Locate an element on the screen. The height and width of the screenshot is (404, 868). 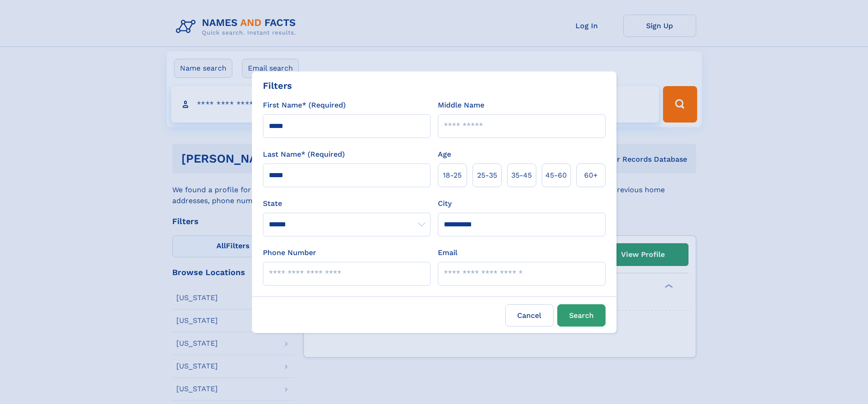
label: Email is located at coordinates (448, 253).